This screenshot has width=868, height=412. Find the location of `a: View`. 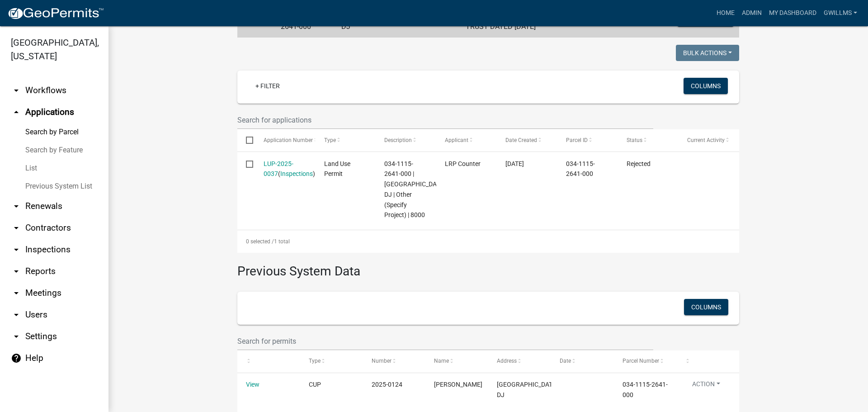

a: View is located at coordinates (252, 385).